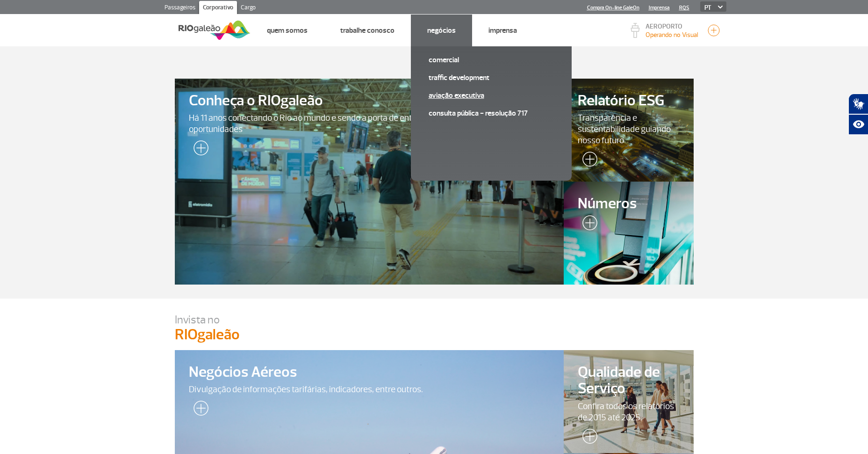  I want to click on span: Transparência e sustentabilidade guiando nosso futuro, so click(629, 129).